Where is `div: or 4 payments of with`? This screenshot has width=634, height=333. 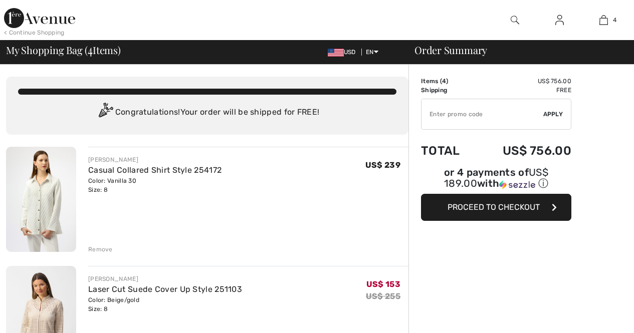
div: or 4 payments of with is located at coordinates (496, 179).